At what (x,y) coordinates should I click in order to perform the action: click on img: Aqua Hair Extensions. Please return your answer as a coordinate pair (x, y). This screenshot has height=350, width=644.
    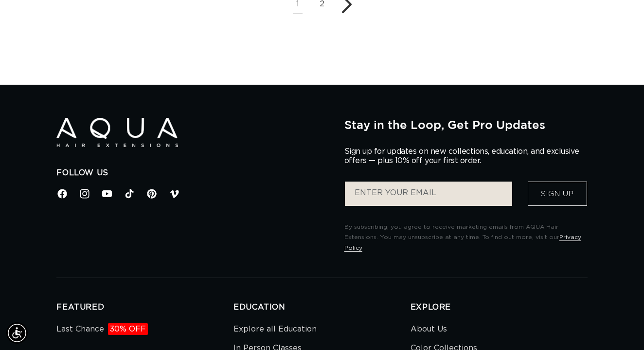
    Looking at the image, I should click on (117, 132).